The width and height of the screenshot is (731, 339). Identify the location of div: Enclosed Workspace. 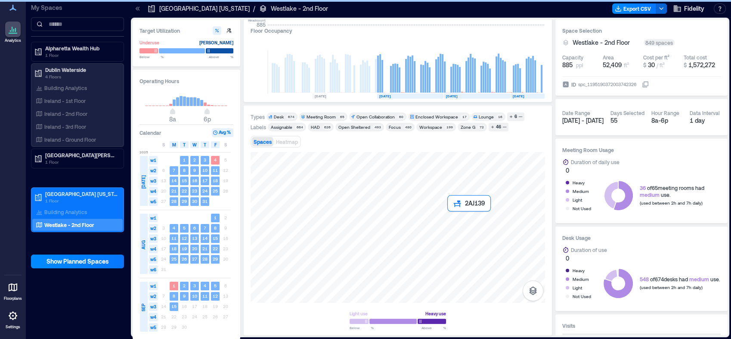
(437, 117).